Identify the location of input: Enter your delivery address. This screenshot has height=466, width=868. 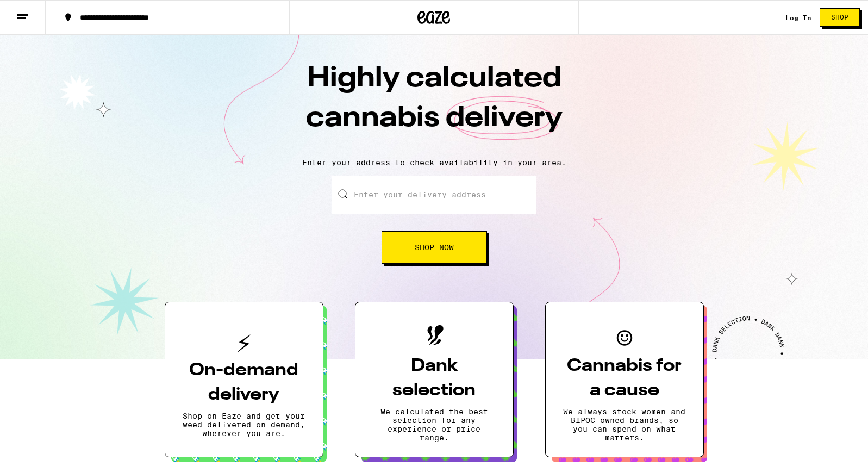
(434, 194).